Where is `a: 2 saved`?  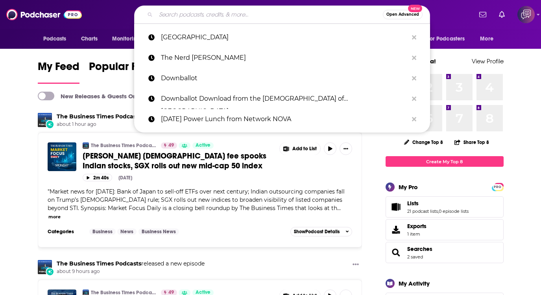
a: 2 saved is located at coordinates (415, 257).